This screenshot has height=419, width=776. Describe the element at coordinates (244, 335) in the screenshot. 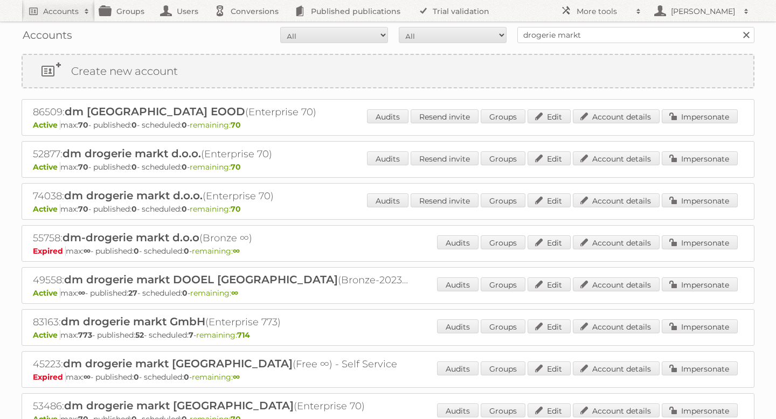

I see `strong: 714` at that location.